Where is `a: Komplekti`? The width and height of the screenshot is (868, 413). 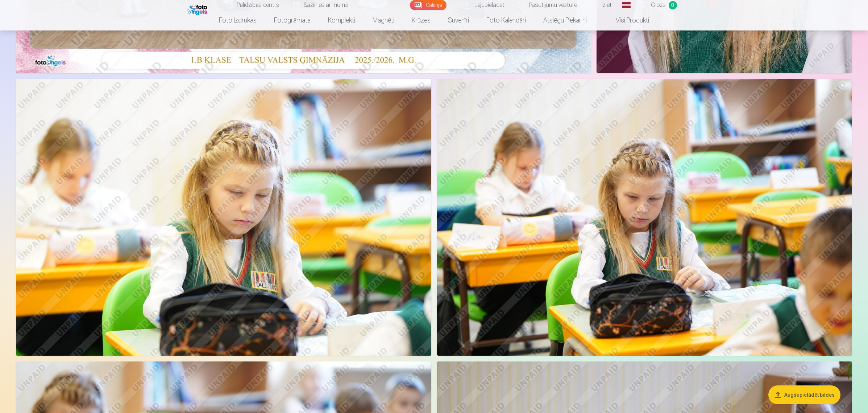 a: Komplekti is located at coordinates (341, 20).